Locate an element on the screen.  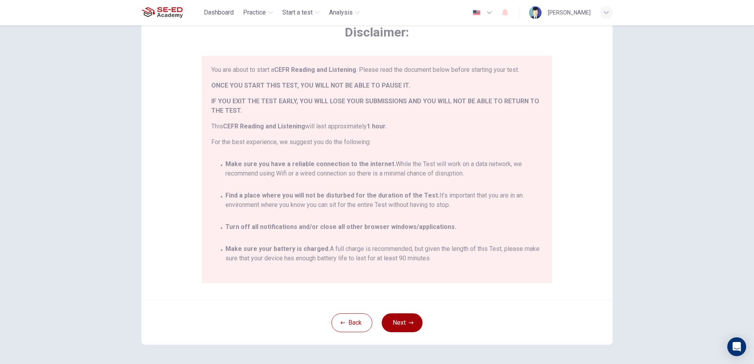
span: Start a test is located at coordinates (297, 13).